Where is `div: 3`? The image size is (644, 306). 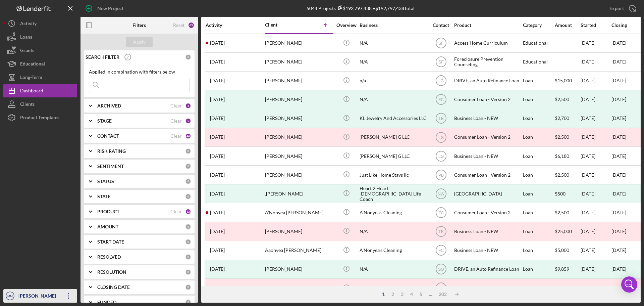 div: 3 is located at coordinates (402, 294).